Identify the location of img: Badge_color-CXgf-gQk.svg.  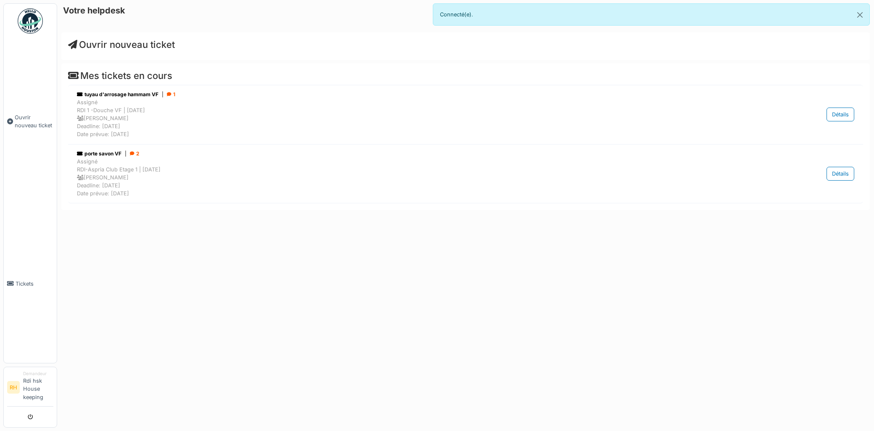
(30, 21).